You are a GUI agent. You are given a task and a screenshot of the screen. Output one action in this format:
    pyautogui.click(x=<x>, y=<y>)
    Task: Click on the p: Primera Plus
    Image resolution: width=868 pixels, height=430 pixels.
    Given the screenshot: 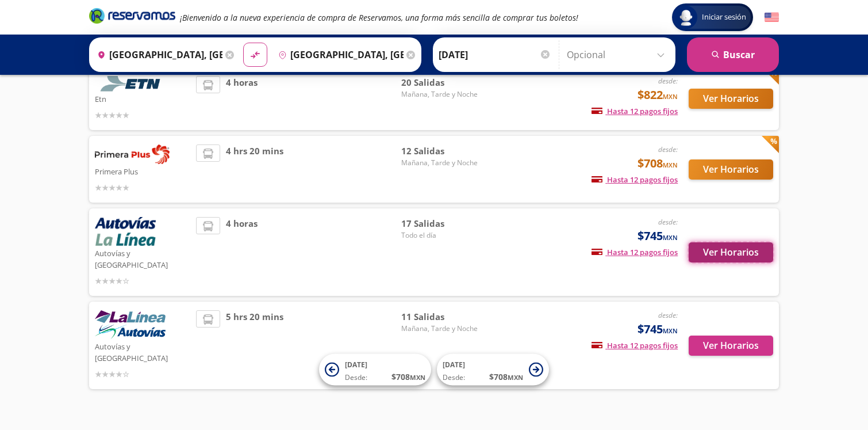 What is the action you would take?
    pyautogui.click(x=143, y=171)
    